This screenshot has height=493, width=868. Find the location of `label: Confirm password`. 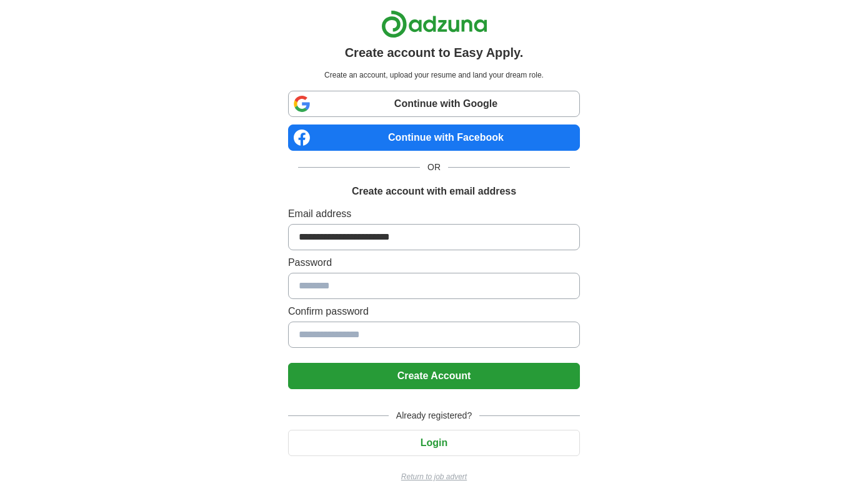

label: Confirm password is located at coordinates (434, 311).